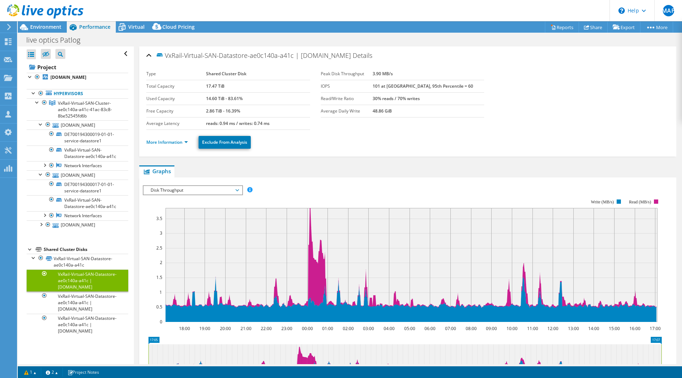  Describe the element at coordinates (57, 40) in the screenshot. I see `h1: live optics Patlog` at that location.